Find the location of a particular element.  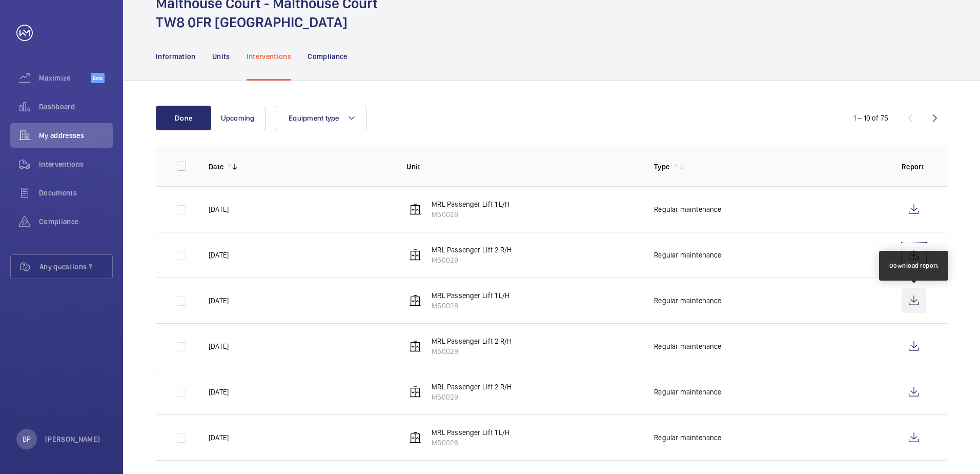

button: Done is located at coordinates (183, 118).